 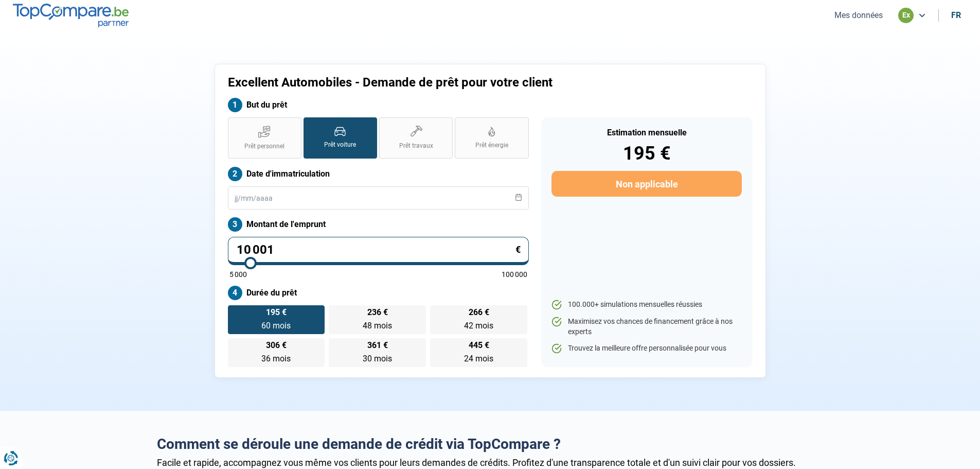 I want to click on label: Durée du prêt, so click(x=378, y=293).